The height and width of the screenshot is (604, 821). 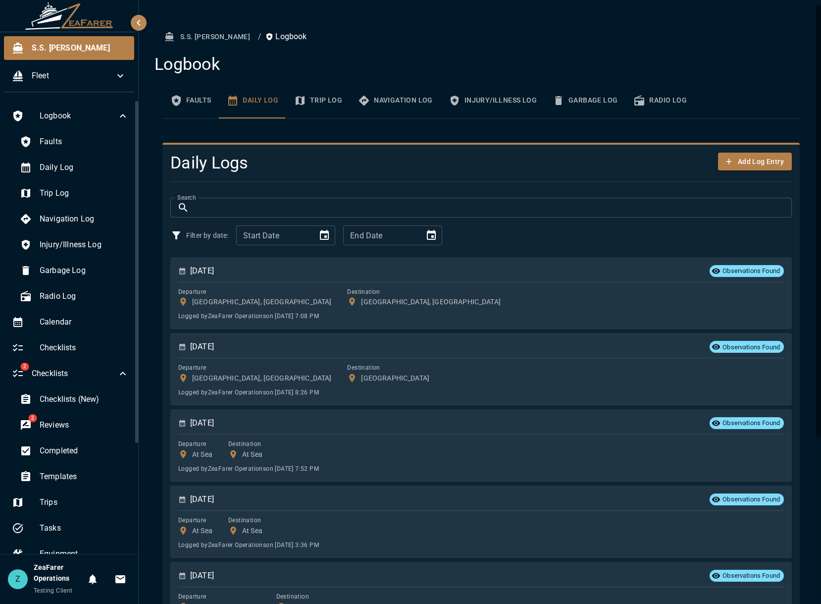 I want to click on span: Navigation Log, so click(x=84, y=219).